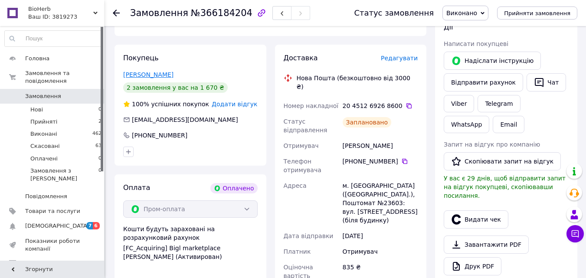 This screenshot has width=586, height=278. I want to click on div: Заплановано, so click(367, 122).